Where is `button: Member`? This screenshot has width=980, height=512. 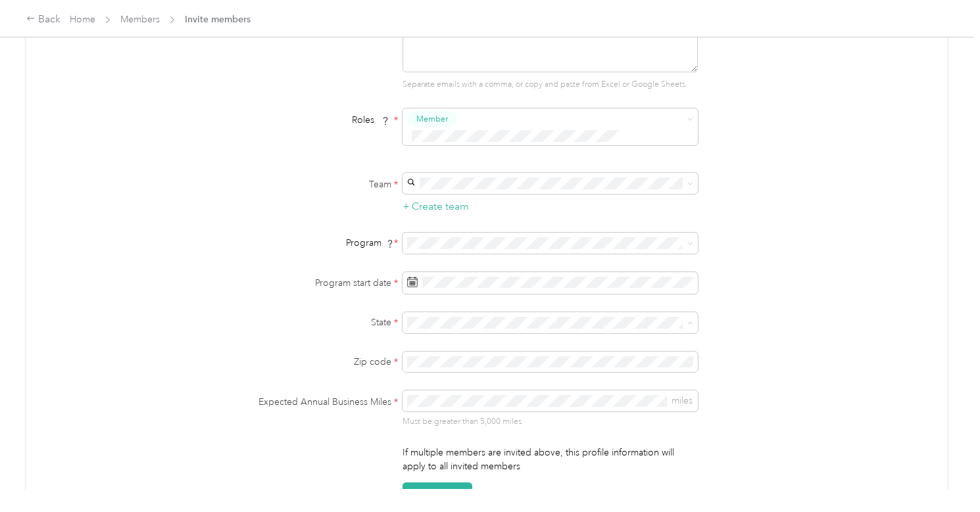 button: Member is located at coordinates (432, 119).